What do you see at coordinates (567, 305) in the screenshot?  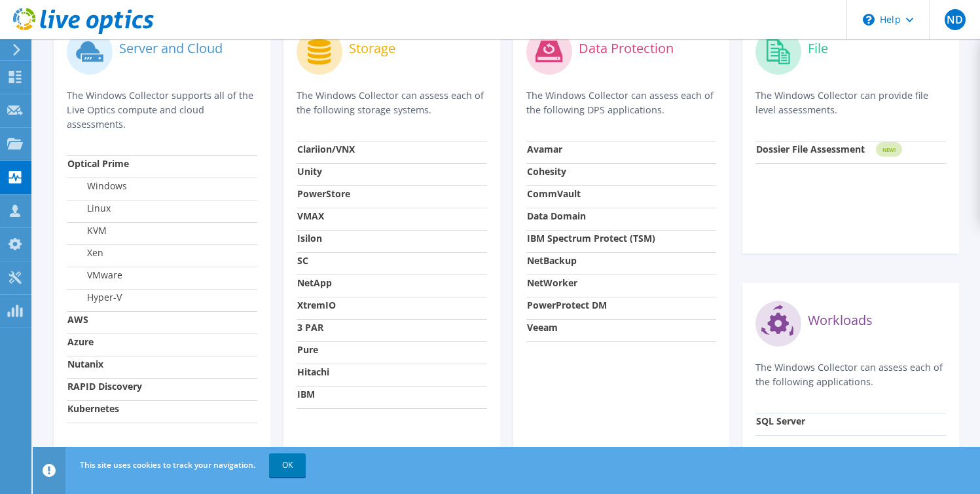 I see `strong: PowerProtect DM` at bounding box center [567, 305].